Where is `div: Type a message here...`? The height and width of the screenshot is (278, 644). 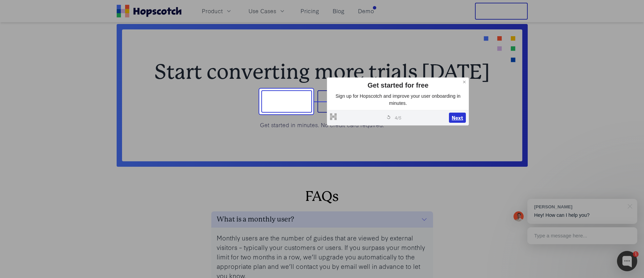 div: Type a message here... is located at coordinates (582, 236).